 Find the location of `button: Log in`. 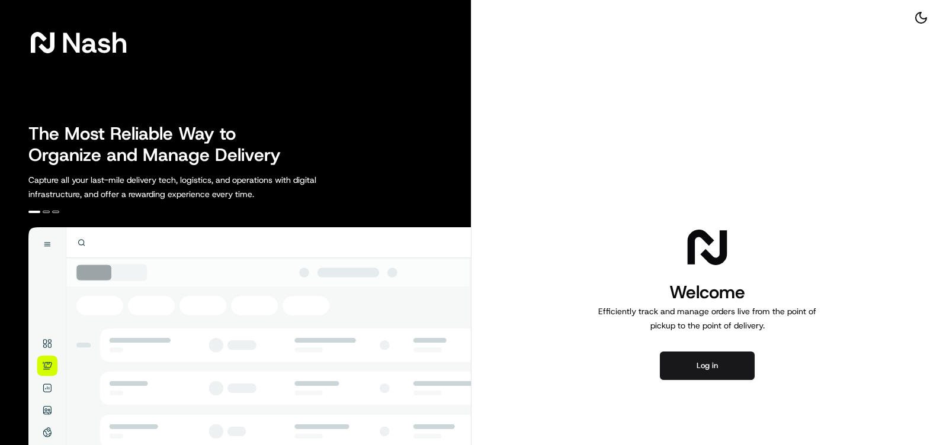

button: Log in is located at coordinates (707, 366).